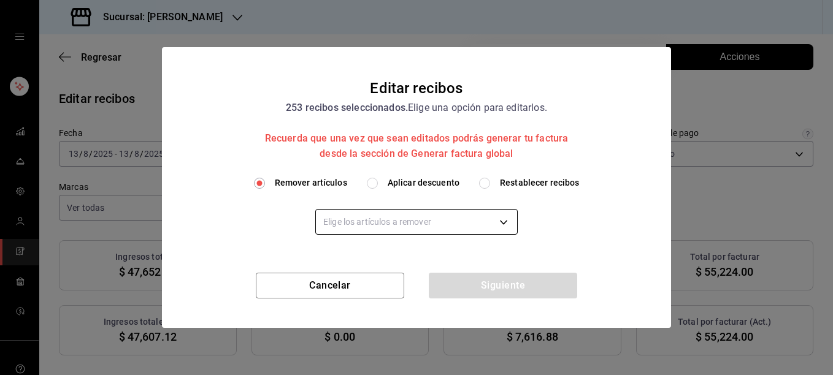 The image size is (833, 375). Describe the element at coordinates (311, 183) in the screenshot. I see `span: Remover artículos` at that location.